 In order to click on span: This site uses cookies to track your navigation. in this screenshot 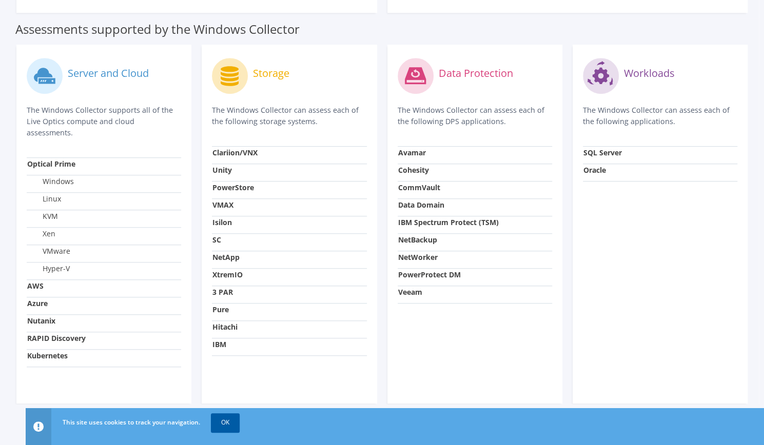, I will do `click(131, 422)`.